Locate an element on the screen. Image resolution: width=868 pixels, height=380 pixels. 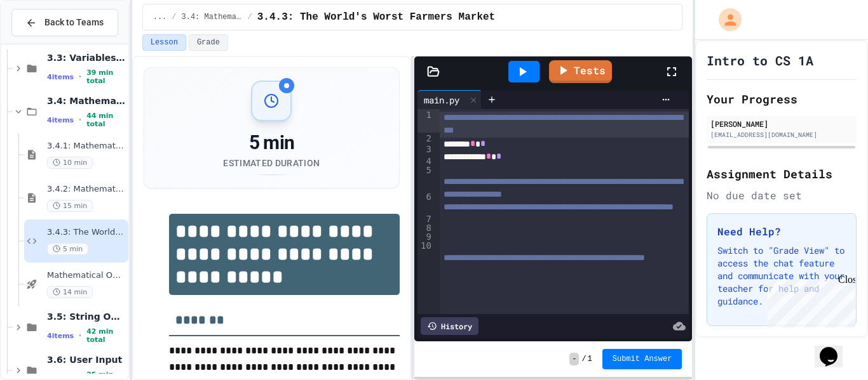
span: Mathematical Operators - Quiz is located at coordinates (86, 276).